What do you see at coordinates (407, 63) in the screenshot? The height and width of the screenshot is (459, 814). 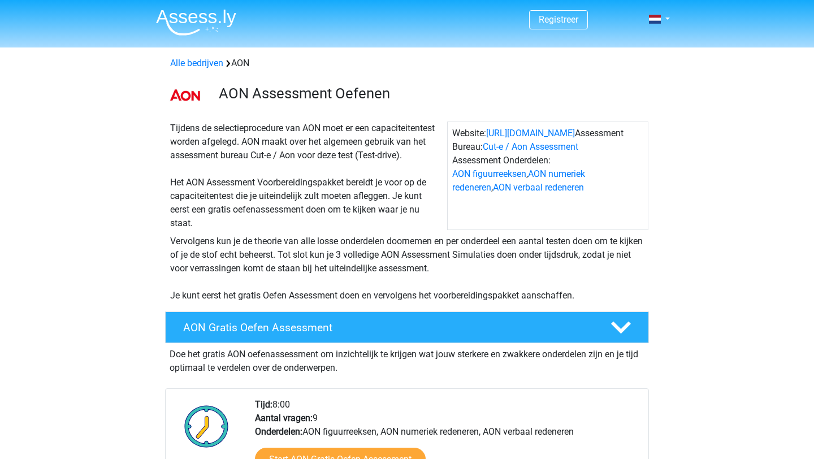 I see `div: AON` at bounding box center [407, 63].